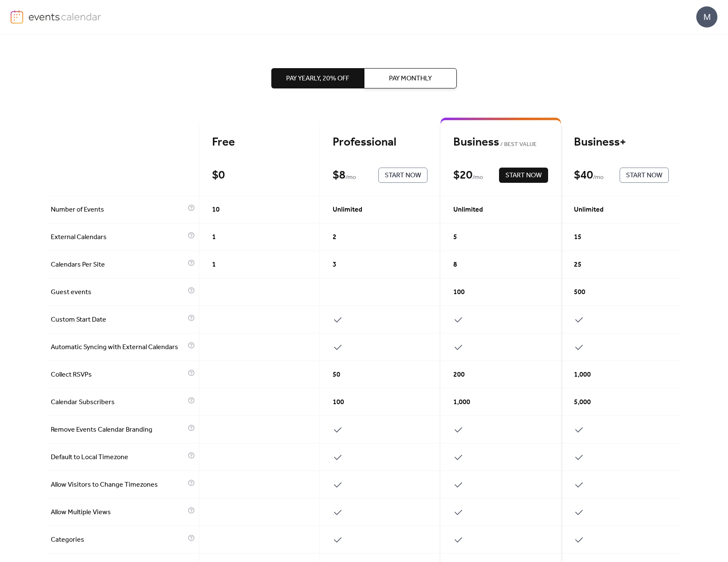 This screenshot has height=562, width=728. What do you see at coordinates (118, 458) in the screenshot?
I see `span: Default to Local Timezone` at bounding box center [118, 458].